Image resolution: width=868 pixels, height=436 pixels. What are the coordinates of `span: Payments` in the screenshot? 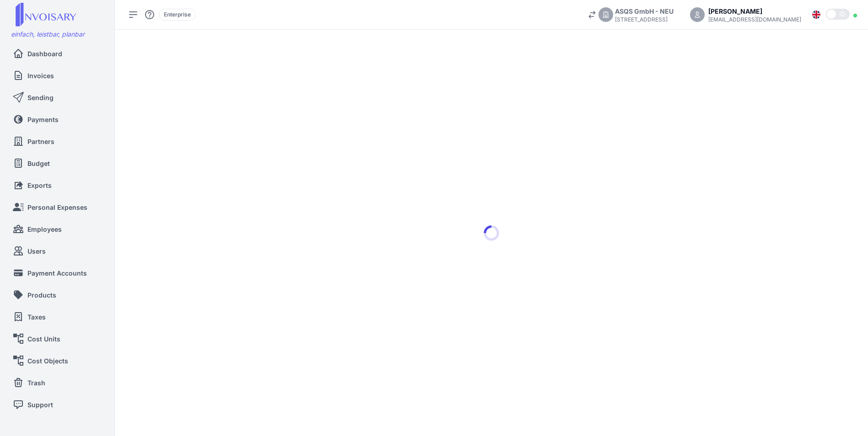 It's located at (43, 120).